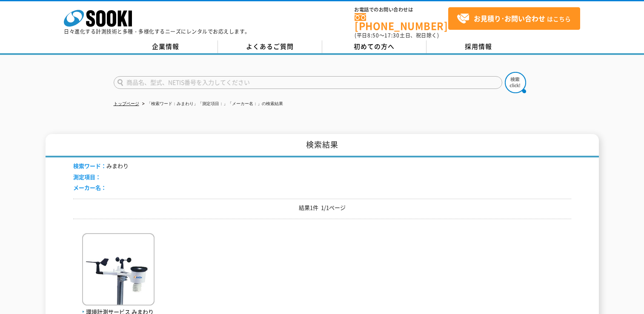  What do you see at coordinates (308, 82) in the screenshot?
I see `input: 商品名、型式、NETIS番号を入力してください` at bounding box center [308, 82].